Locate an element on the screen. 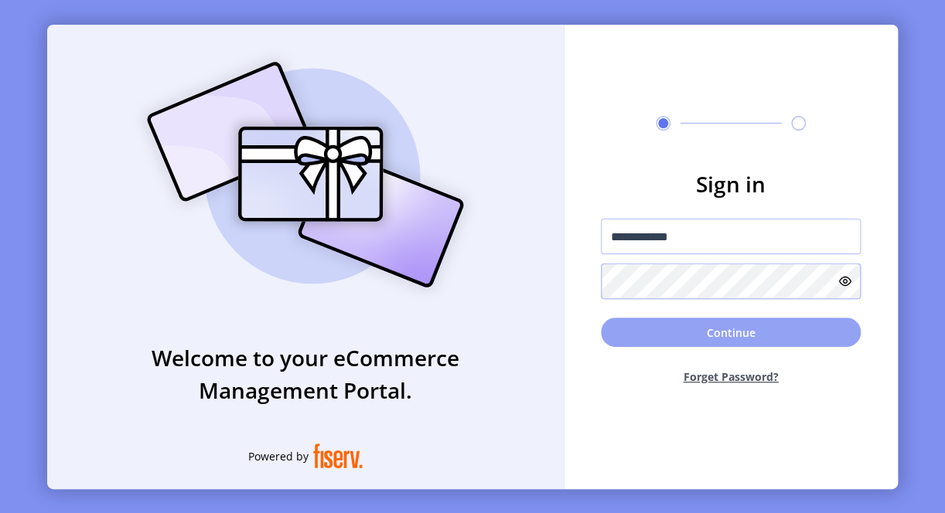 This screenshot has height=513, width=945. img: card_Illustration.svg is located at coordinates (305, 175).